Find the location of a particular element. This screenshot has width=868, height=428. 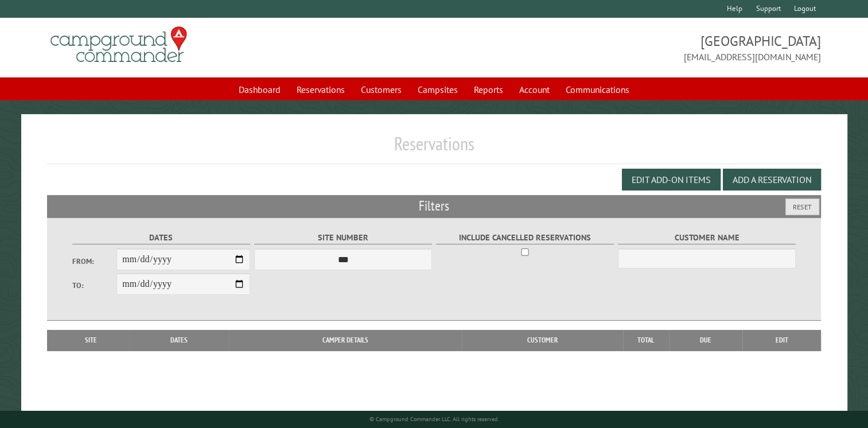

small: © Campground Commander LLC. All rights reserved. is located at coordinates (434, 419).